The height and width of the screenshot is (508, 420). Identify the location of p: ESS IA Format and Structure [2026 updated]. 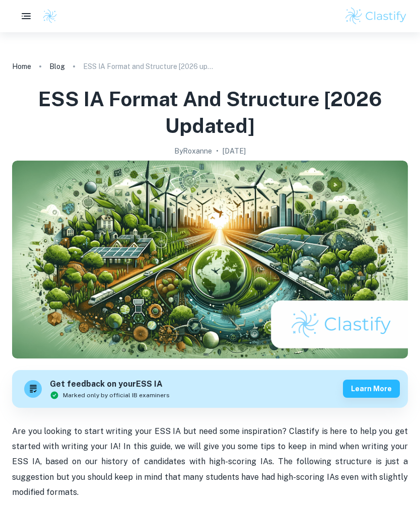
(149, 67).